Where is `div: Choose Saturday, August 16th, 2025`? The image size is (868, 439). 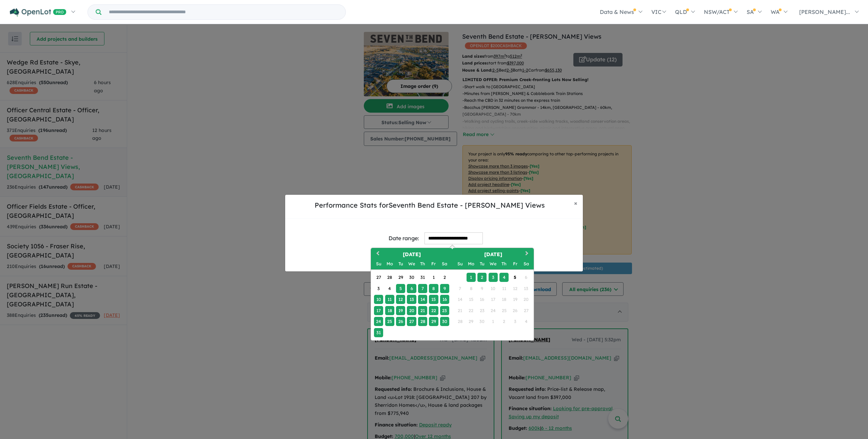
div: Choose Saturday, August 16th, 2025 is located at coordinates (445, 299).